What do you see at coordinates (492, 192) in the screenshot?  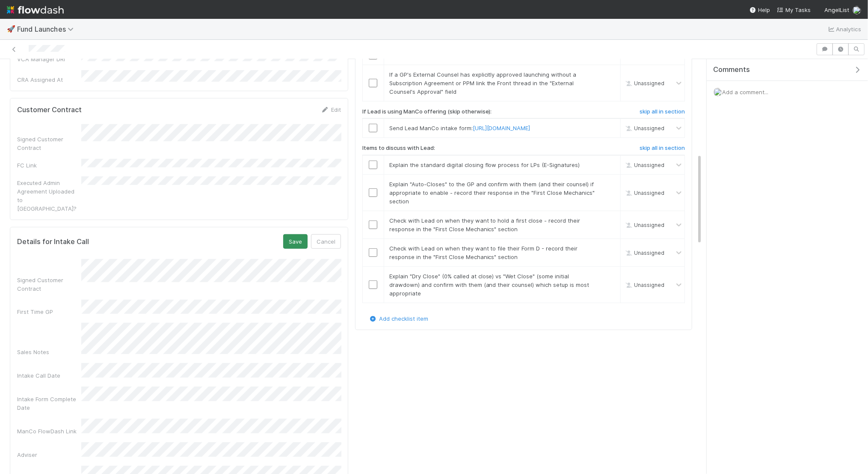 I see `span: Explain "Auto-Closes" to the GP and confirm with them (and their counsel) if appropriate to enabl...` at bounding box center [492, 192].